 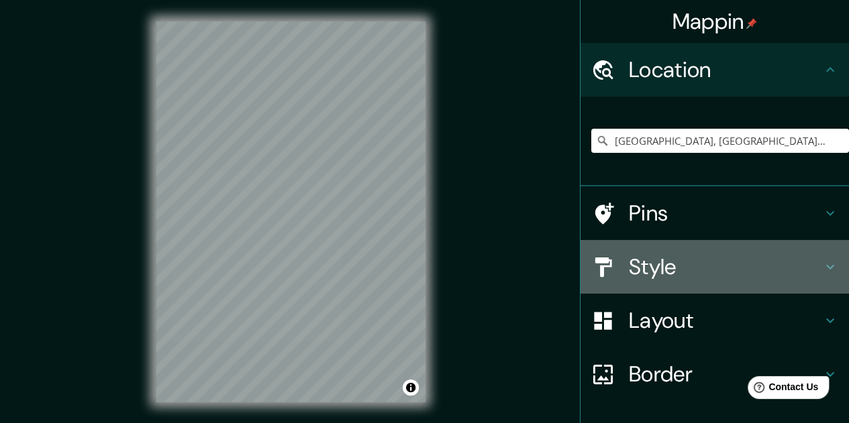 I want to click on div: Border, so click(x=715, y=374).